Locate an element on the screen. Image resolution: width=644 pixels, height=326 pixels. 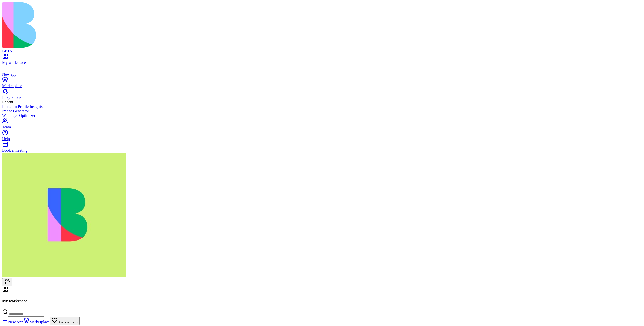
div: Book a meeting is located at coordinates (322, 150).